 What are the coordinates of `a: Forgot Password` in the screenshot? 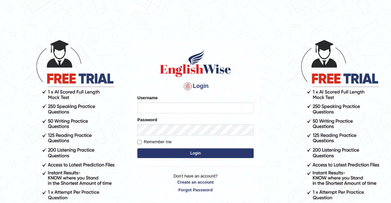 It's located at (196, 190).